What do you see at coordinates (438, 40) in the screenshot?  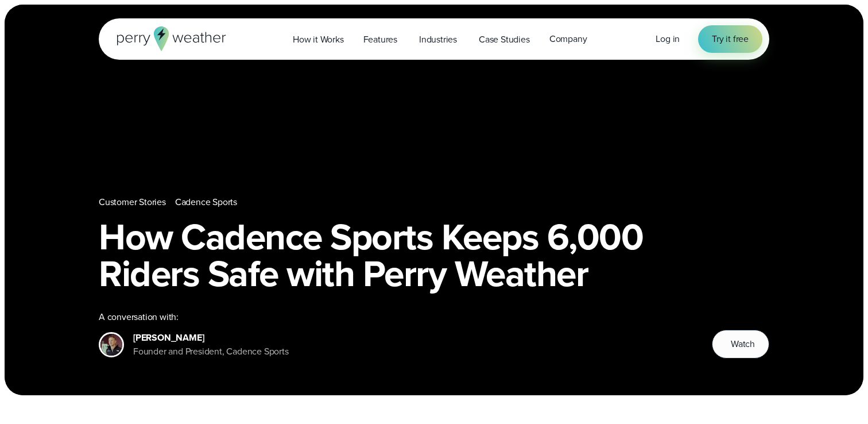 I see `span: Industries` at bounding box center [438, 40].